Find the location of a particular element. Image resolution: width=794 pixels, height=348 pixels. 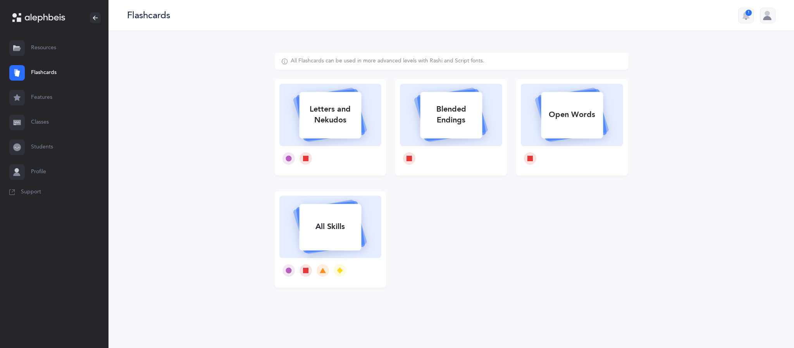

div: Letters and Nekudos is located at coordinates (330, 115).